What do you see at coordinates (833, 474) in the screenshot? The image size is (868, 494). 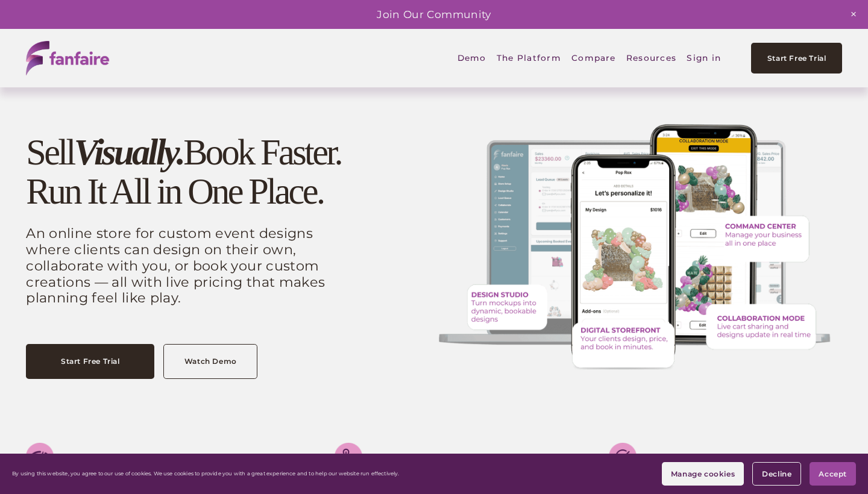 I see `span: Accept` at bounding box center [833, 474].